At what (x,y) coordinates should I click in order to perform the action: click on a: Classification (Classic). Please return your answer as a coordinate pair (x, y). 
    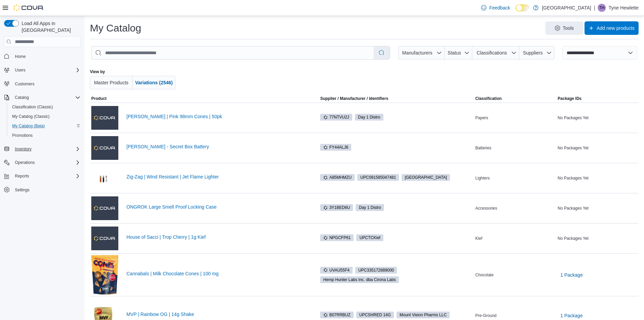
    Looking at the image, I should click on (33, 107).